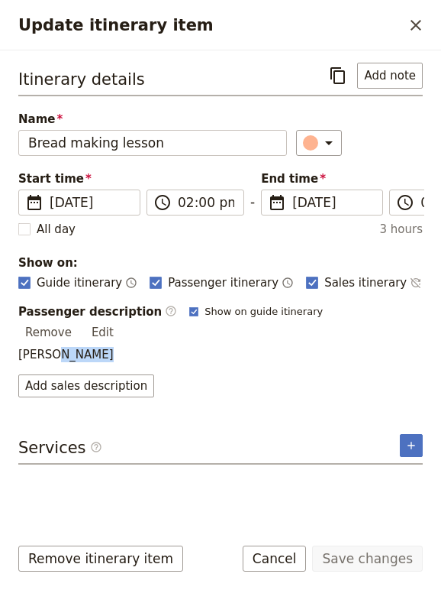 This screenshot has height=590, width=441. What do you see at coordinates (56, 229) in the screenshot?
I see `span: All day` at bounding box center [56, 229].